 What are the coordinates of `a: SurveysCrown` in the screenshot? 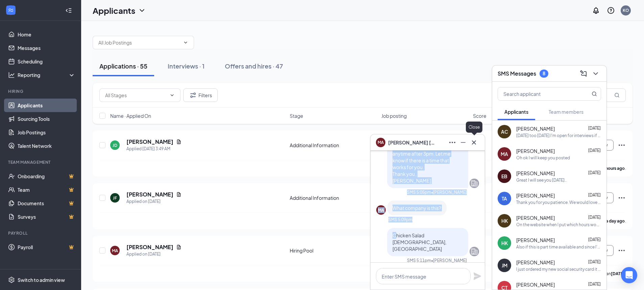 It's located at (46, 217).